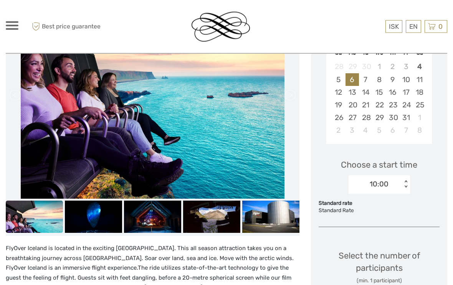 This screenshot has width=453, height=285. What do you see at coordinates (49, 17) in the screenshot?
I see `p: We're away right now. Please check back later!` at bounding box center [49, 17].